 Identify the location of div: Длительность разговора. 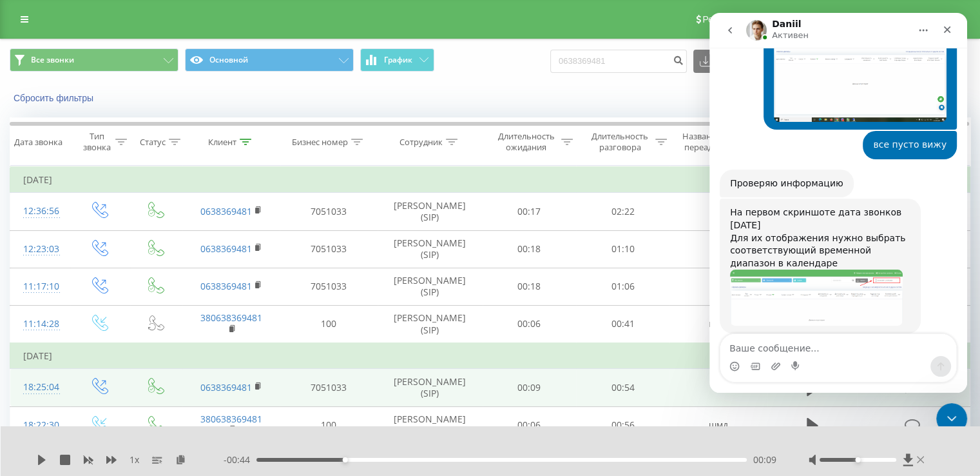
(620, 142).